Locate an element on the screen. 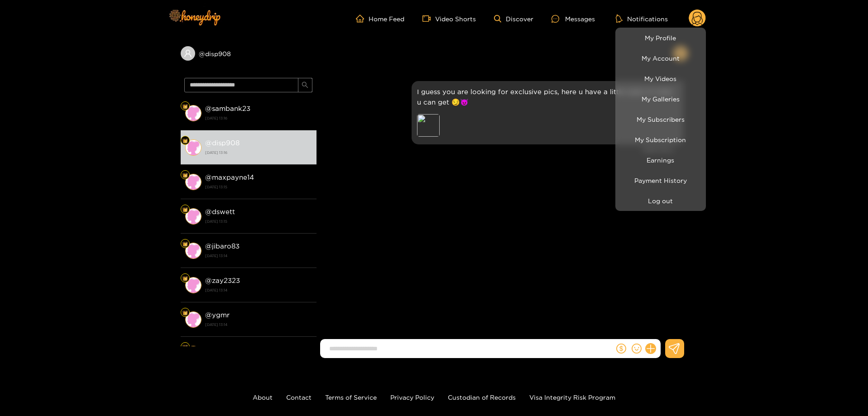 This screenshot has height=416, width=868. a: My Subscription is located at coordinates (661, 140).